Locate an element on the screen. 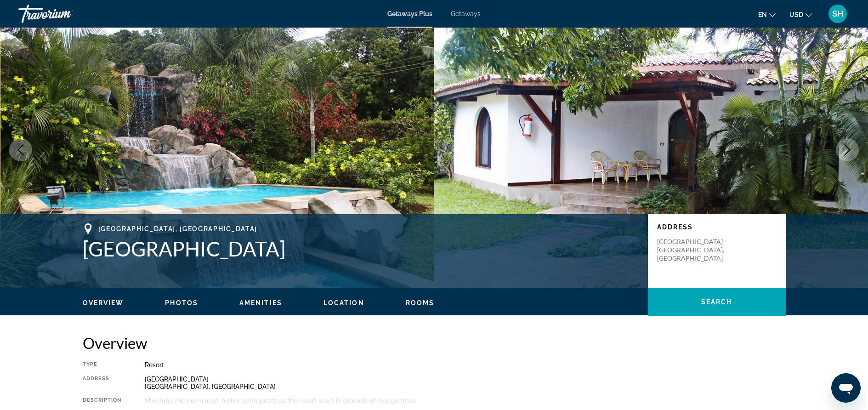 Image resolution: width=868 pixels, height=410 pixels. button: Amenities is located at coordinates (260, 303).